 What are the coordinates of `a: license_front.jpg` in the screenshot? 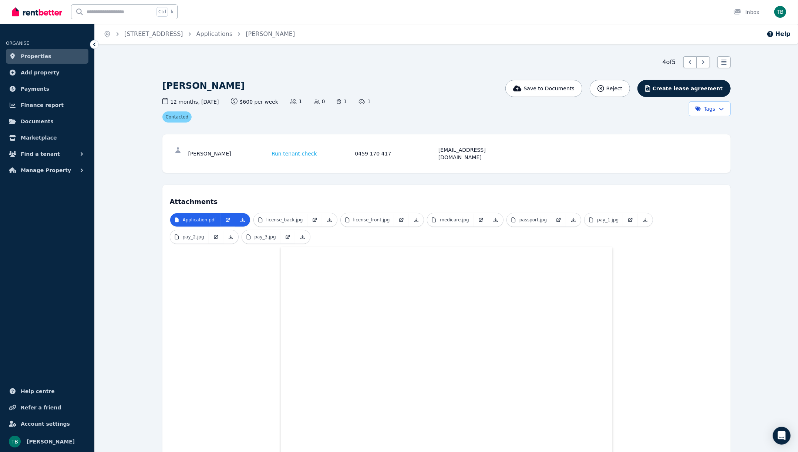 It's located at (367, 220).